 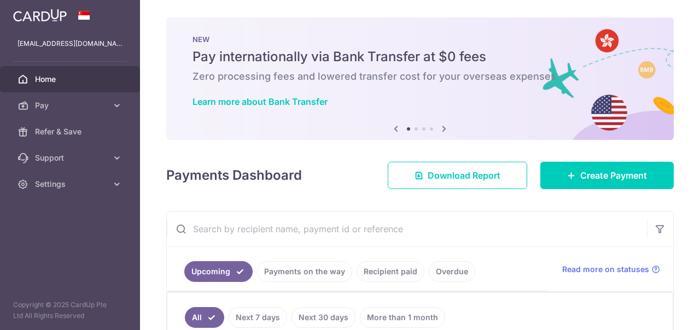 I want to click on img: Bank transfer banner, so click(x=420, y=79).